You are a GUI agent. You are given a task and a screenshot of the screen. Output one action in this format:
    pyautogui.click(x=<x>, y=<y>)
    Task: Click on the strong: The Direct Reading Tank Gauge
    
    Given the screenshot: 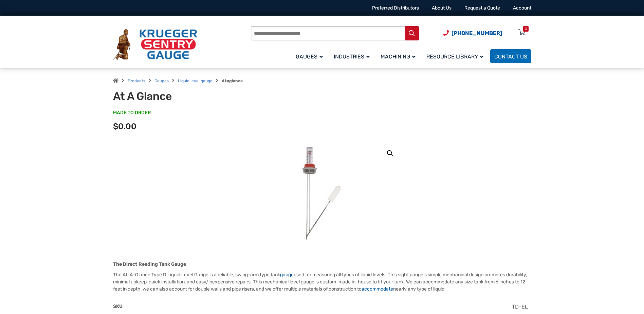 What is the action you would take?
    pyautogui.click(x=150, y=264)
    